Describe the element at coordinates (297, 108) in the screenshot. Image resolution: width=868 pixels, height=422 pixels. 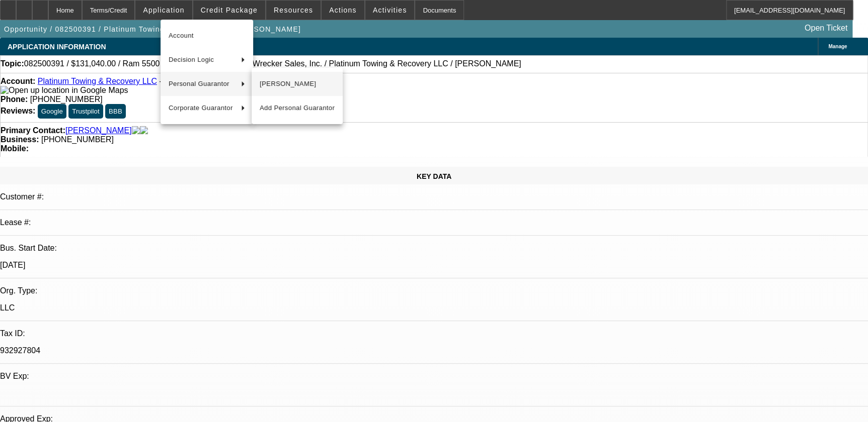
I see `span: Add Personal Guarantor` at that location.